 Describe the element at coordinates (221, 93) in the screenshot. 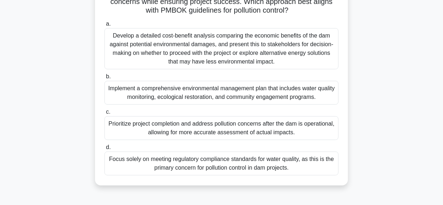

I see `div: Implement a comprehensive environmental management plan that includes water quality monitoring, e...` at that location.